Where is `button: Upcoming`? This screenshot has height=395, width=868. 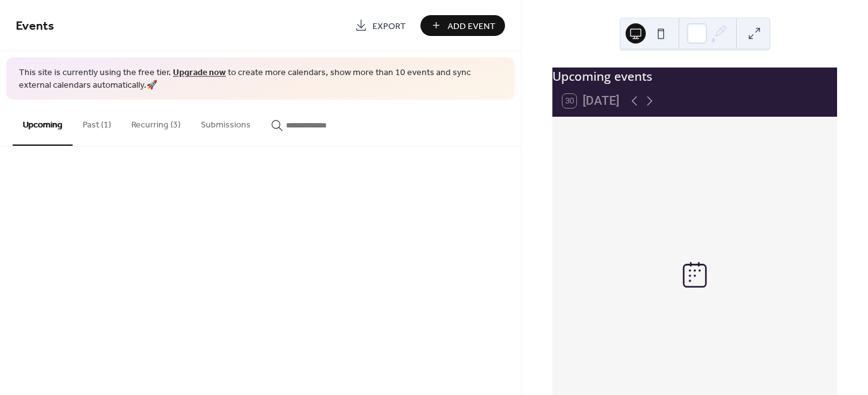 button: Upcoming is located at coordinates (42, 122).